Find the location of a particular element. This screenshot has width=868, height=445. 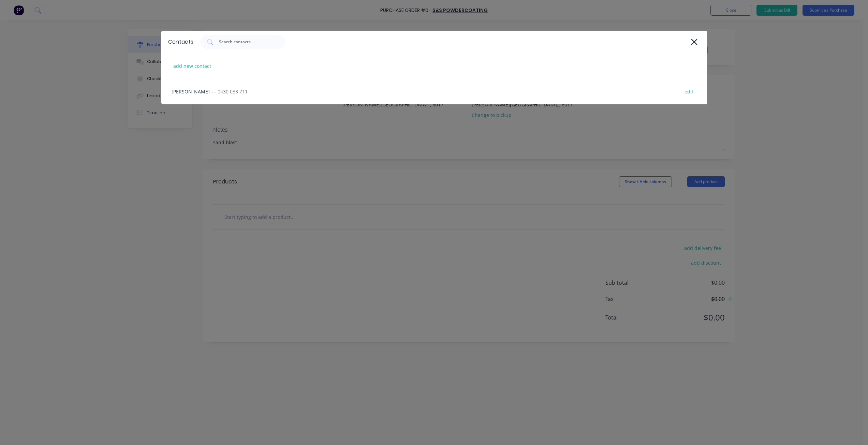

div: Contacts is located at coordinates (181, 42).